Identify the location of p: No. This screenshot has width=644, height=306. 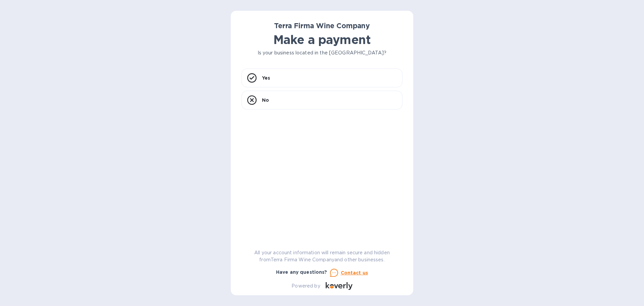
(265, 100).